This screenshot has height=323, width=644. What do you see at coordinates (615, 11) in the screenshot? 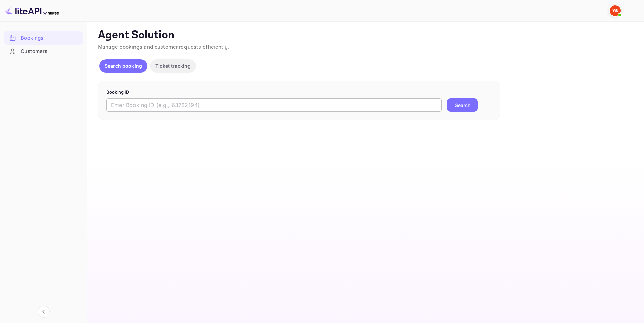
I see `img: Yandex Support` at bounding box center [615, 11].